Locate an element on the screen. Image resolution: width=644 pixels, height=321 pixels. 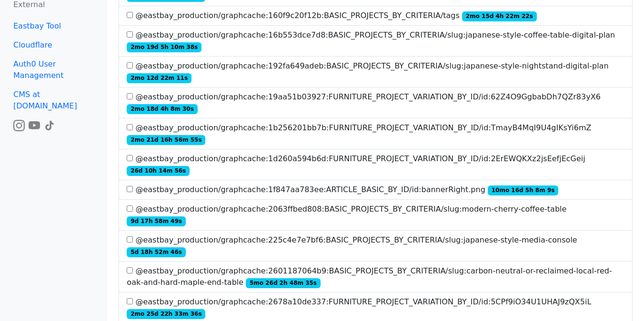
span: 10mo 16d 5h 8m 9s is located at coordinates (523, 190).